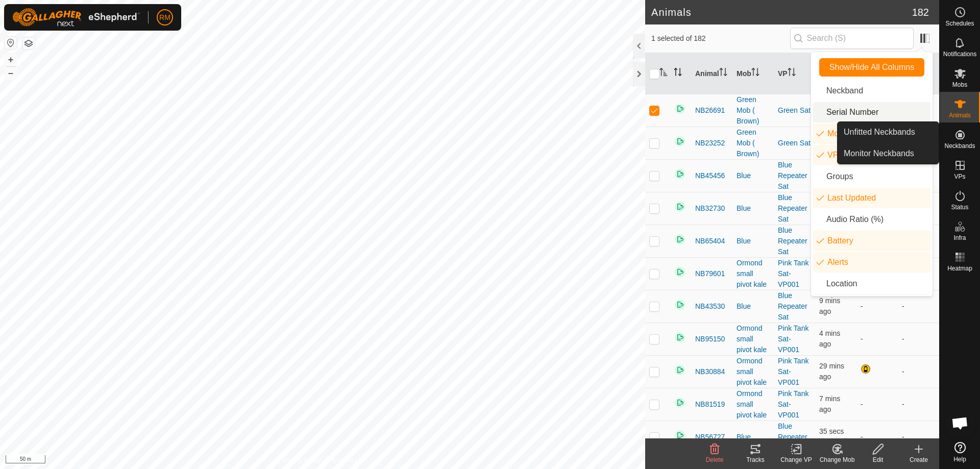  I want to click on span: 4 Oct 2025, 6:52 pm, so click(830, 404).